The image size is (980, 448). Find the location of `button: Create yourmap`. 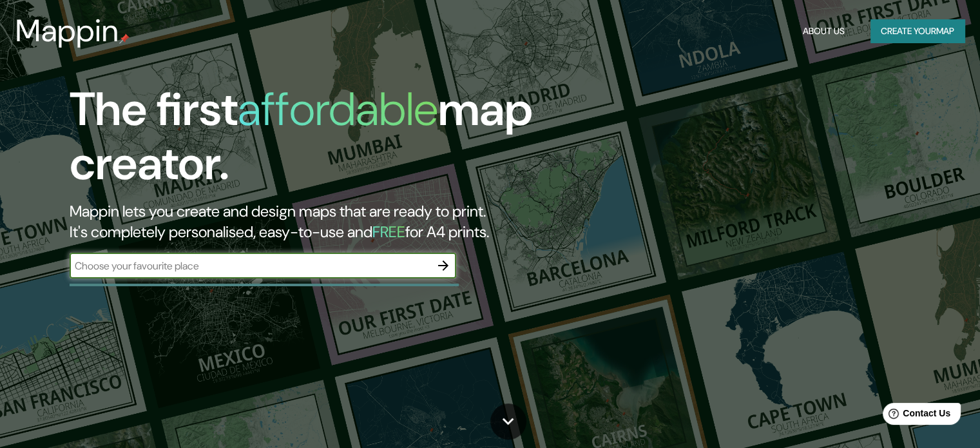

button: Create yourmap is located at coordinates (917, 31).